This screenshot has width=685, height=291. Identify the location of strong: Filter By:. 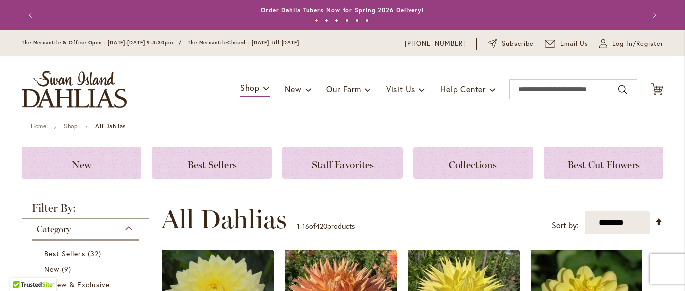
(85, 211).